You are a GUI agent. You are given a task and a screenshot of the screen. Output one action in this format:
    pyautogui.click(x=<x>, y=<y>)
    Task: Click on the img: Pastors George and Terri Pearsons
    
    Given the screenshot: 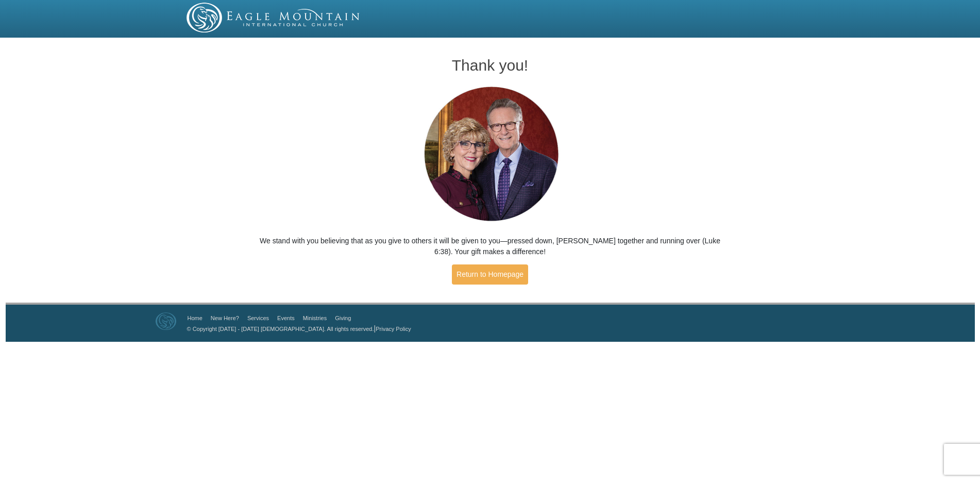 What is the action you would take?
    pyautogui.click(x=490, y=154)
    